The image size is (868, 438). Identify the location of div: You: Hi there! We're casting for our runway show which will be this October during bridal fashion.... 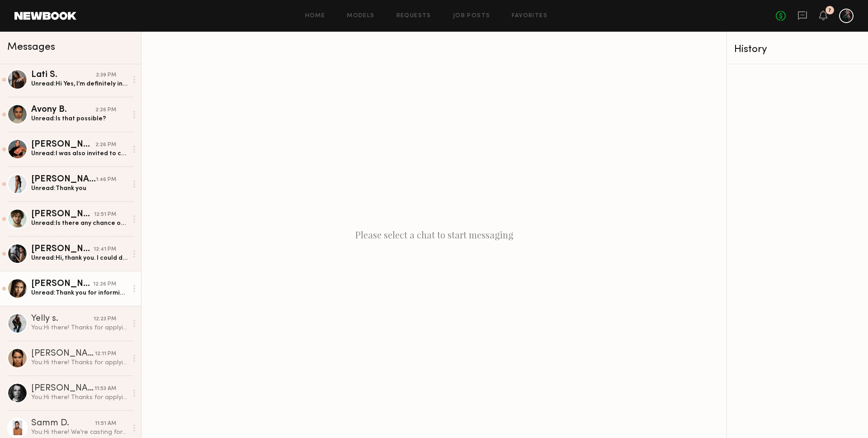
(79, 432).